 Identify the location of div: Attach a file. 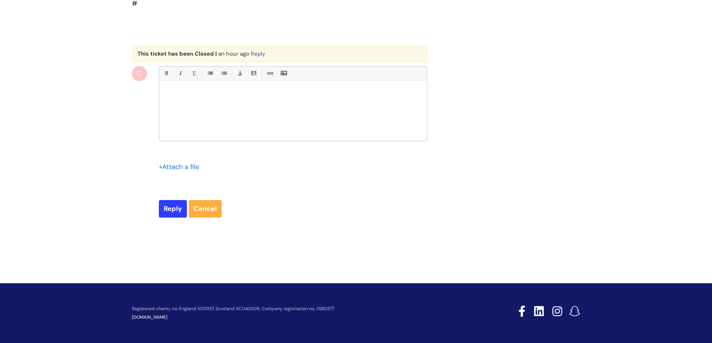
(181, 167).